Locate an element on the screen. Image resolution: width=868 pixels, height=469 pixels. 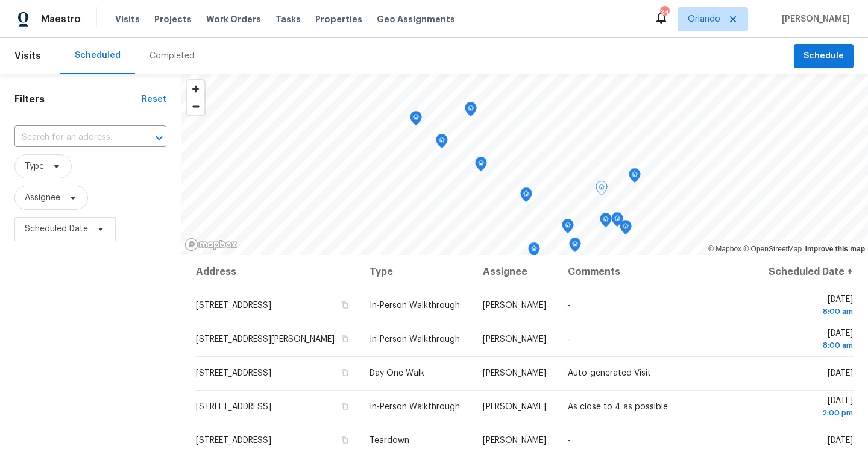
th: Type is located at coordinates (416, 272).